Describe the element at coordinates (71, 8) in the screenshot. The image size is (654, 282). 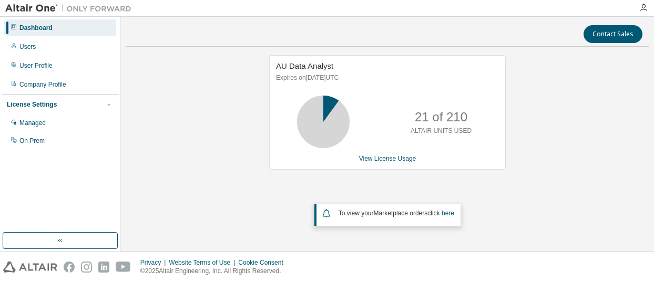
I see `img: Altair One` at that location.